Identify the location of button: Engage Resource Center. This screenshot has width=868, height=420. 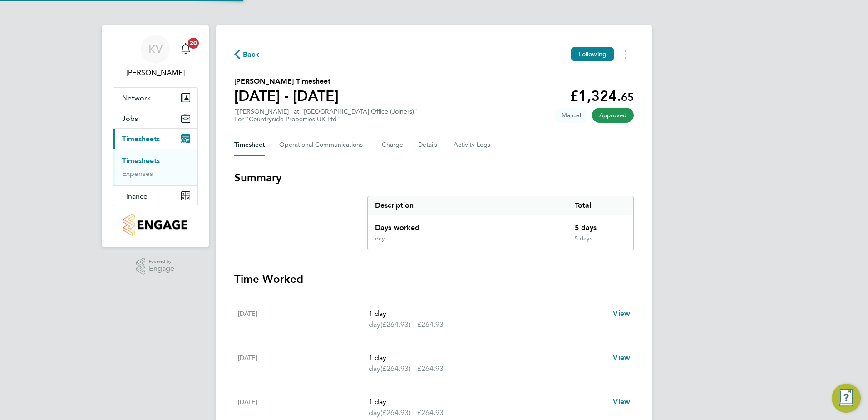
(847, 398).